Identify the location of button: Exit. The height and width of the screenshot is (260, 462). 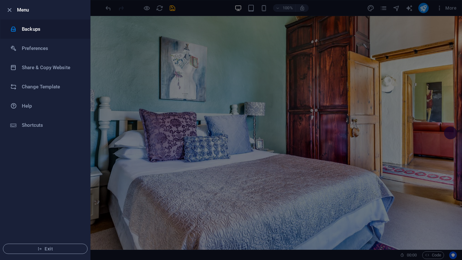
(45, 249).